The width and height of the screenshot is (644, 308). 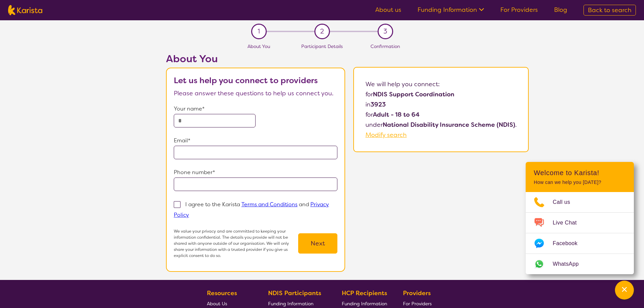 I want to click on a: Funding Information, so click(x=450, y=10).